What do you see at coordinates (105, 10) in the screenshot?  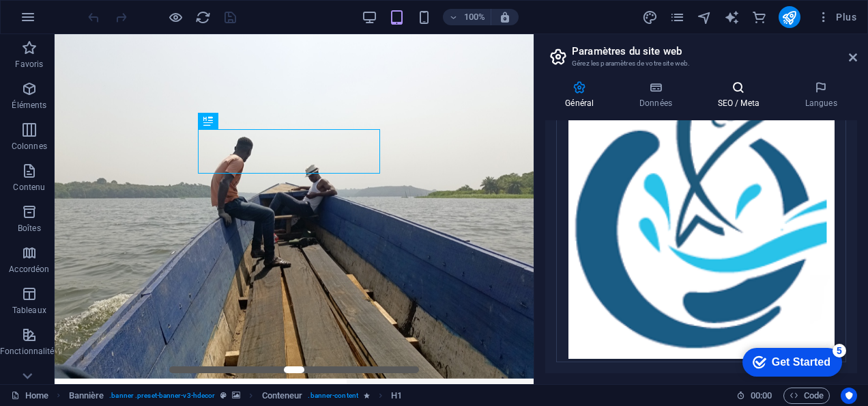 I see `div: 5` at bounding box center [105, 10].